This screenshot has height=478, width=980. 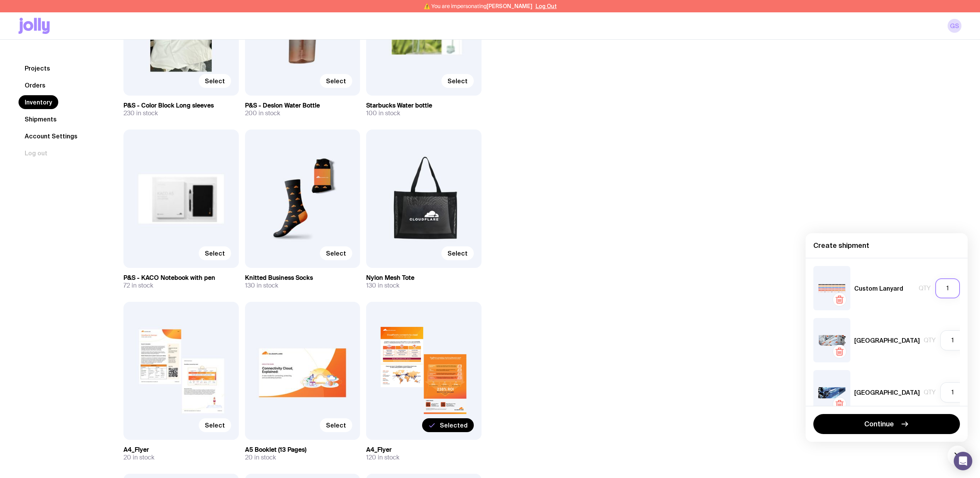 I want to click on h5: Custom Lanyard, so click(x=878, y=289).